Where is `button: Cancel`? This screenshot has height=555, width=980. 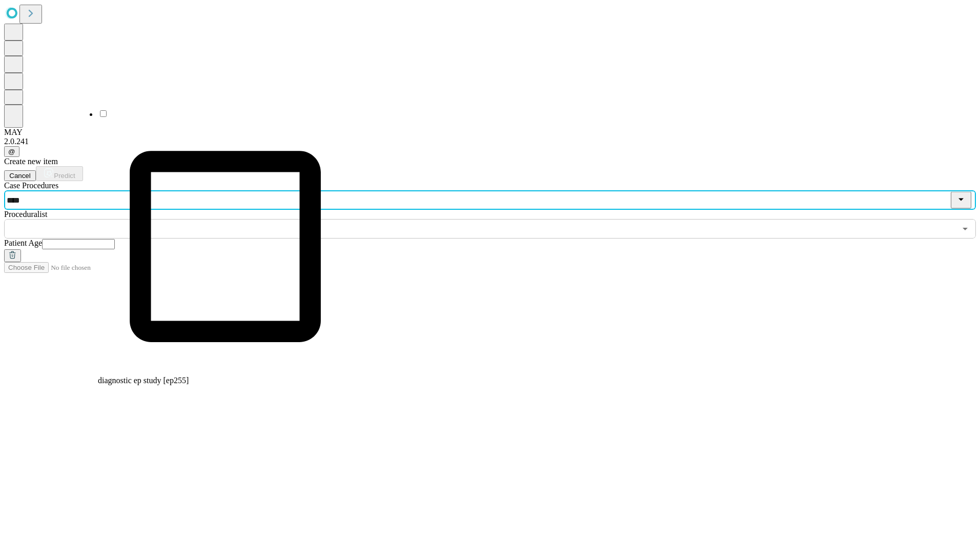
button: Cancel is located at coordinates (20, 176).